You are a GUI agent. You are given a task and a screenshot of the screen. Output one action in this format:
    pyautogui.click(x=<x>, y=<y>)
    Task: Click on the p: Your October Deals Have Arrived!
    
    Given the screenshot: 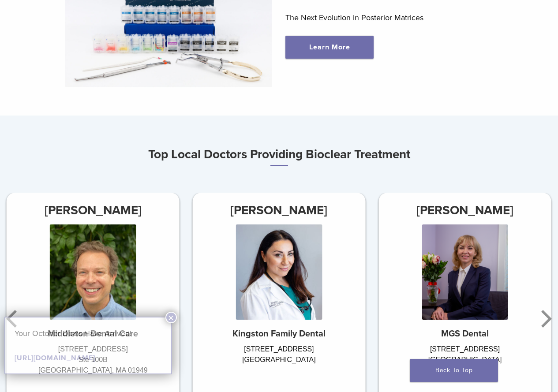 What is the action you would take?
    pyautogui.click(x=88, y=334)
    